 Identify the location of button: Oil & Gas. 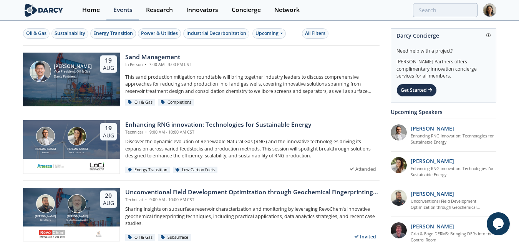
(36, 33).